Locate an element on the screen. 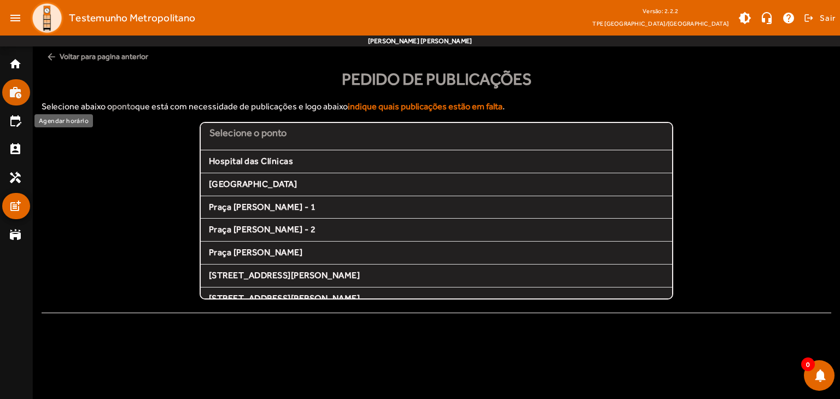 Image resolution: width=840 pixels, height=399 pixels. mat-icon: perm_contact_calendar is located at coordinates (15, 149).